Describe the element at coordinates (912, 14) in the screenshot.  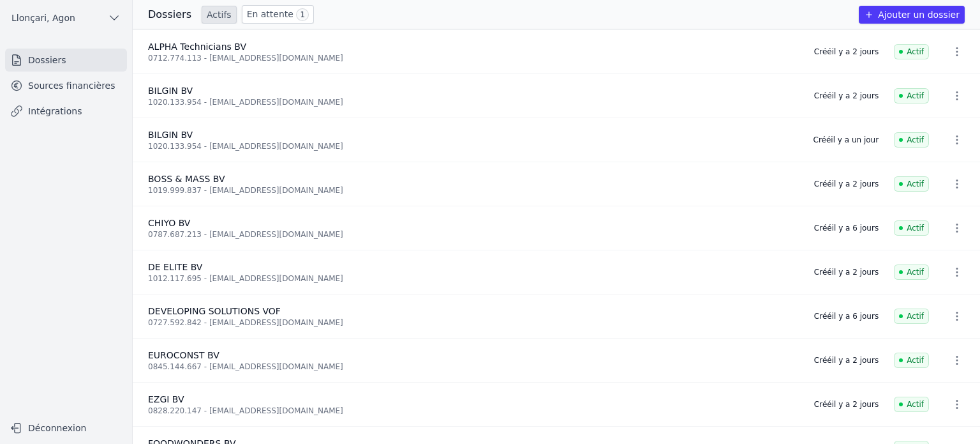
I see `button: Ajouter un dossier` at that location.